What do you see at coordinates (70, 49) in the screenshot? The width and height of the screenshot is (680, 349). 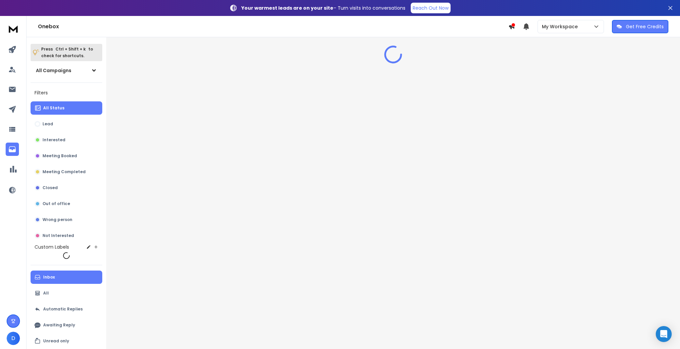 I see `span: Ctrl + Shift + k` at bounding box center [70, 49].